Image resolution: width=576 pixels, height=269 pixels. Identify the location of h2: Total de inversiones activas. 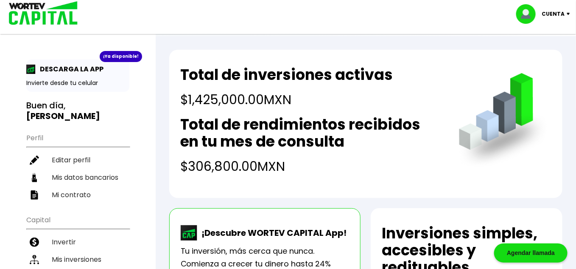
(287, 75).